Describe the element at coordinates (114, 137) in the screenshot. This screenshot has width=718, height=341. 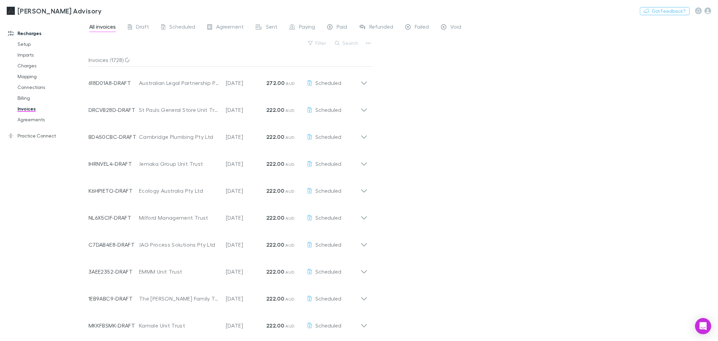
I see `p: BD450CBC-DRAFT` at that location.